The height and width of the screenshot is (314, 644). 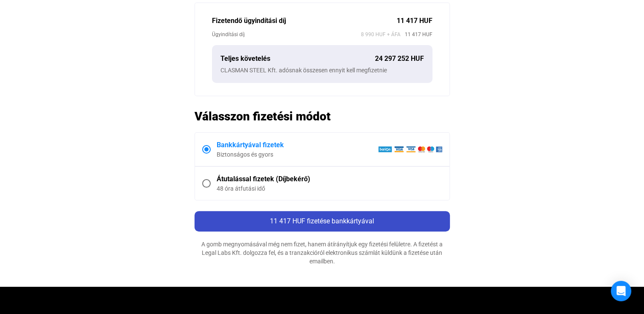 What do you see at coordinates (322, 222) in the screenshot?
I see `button: 11 417 HUF fizetése bankkártyával` at bounding box center [322, 222].